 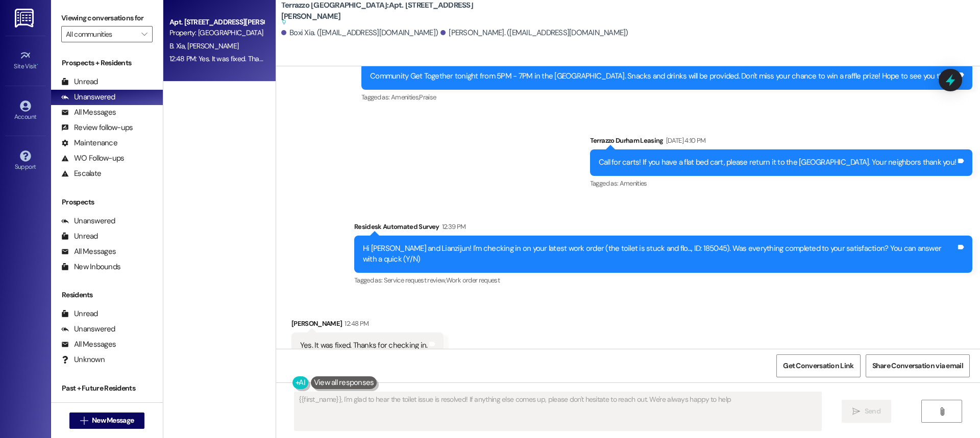 What do you see at coordinates (818, 366) in the screenshot?
I see `button: Get Conversation Link` at bounding box center [818, 366].